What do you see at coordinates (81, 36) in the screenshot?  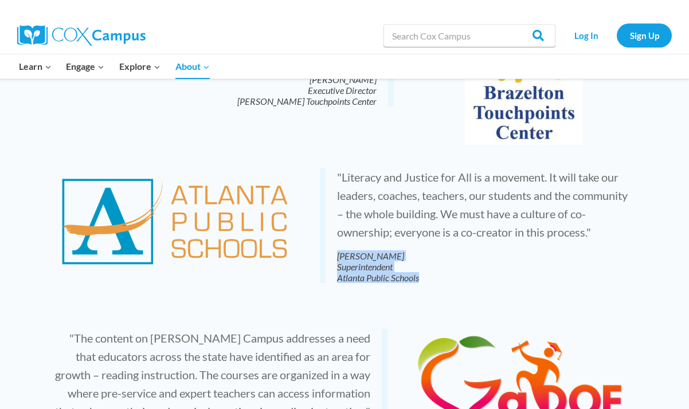 I see `img: Cox Campus` at bounding box center [81, 36].